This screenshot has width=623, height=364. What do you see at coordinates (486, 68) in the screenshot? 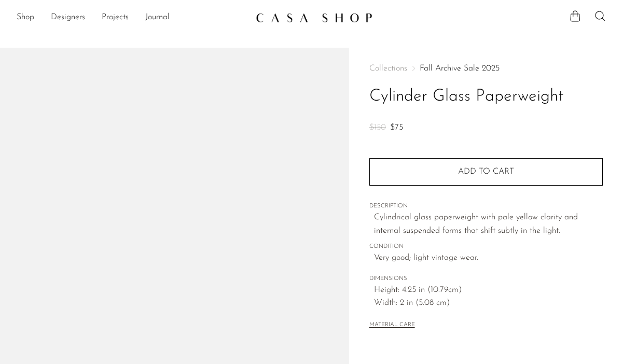
I see `nav: Breadcrumbs` at bounding box center [486, 68].